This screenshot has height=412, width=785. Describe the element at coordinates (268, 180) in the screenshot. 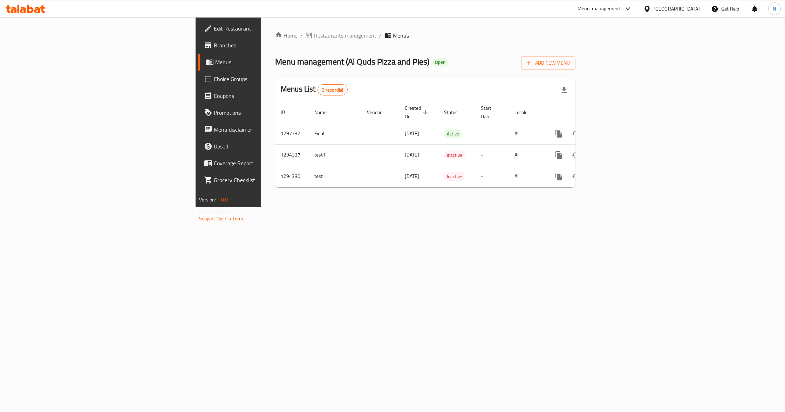

I see `span: Grocery Checklist` at that location.